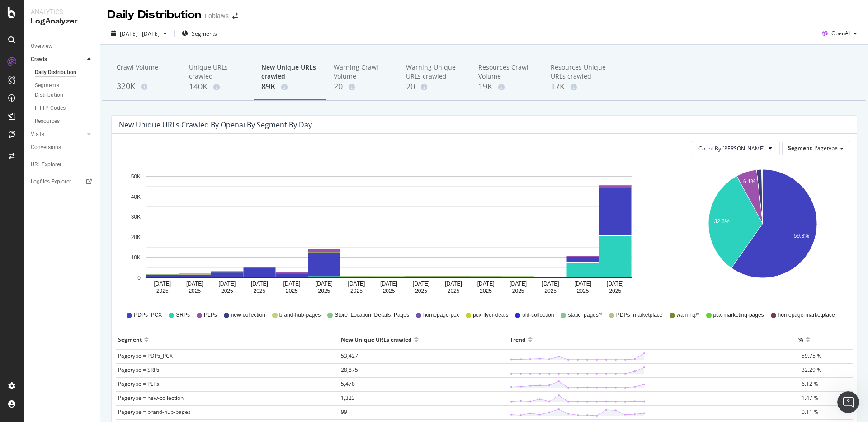  I want to click on span: 1,323, so click(348, 398).